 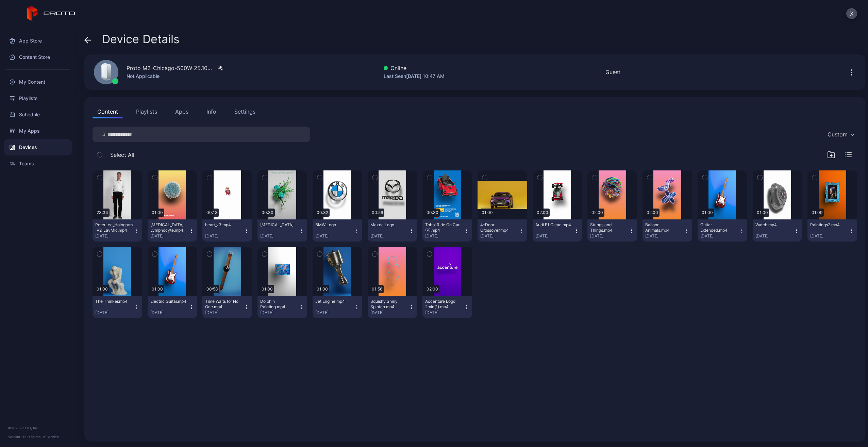 What do you see at coordinates (774, 225) in the screenshot?
I see `div: Watch.mp4` at bounding box center [774, 225].